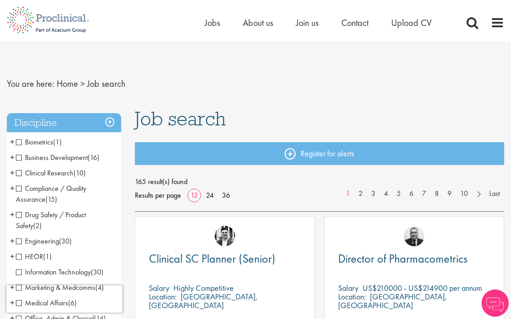 Image resolution: width=511 pixels, height=319 pixels. I want to click on a: Last, so click(494, 193).